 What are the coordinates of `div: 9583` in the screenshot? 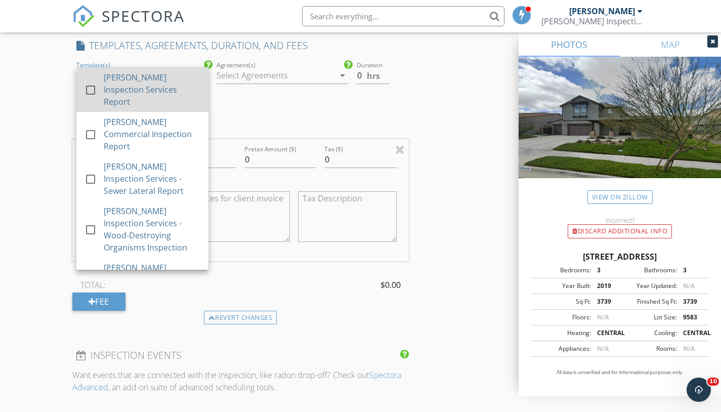 It's located at (691, 317).